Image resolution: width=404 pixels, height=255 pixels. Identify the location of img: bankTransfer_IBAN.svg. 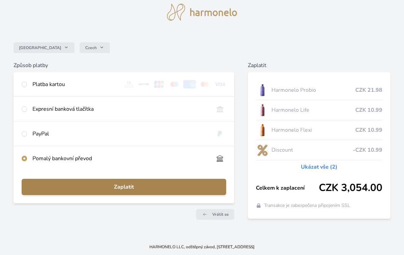
(220, 158).